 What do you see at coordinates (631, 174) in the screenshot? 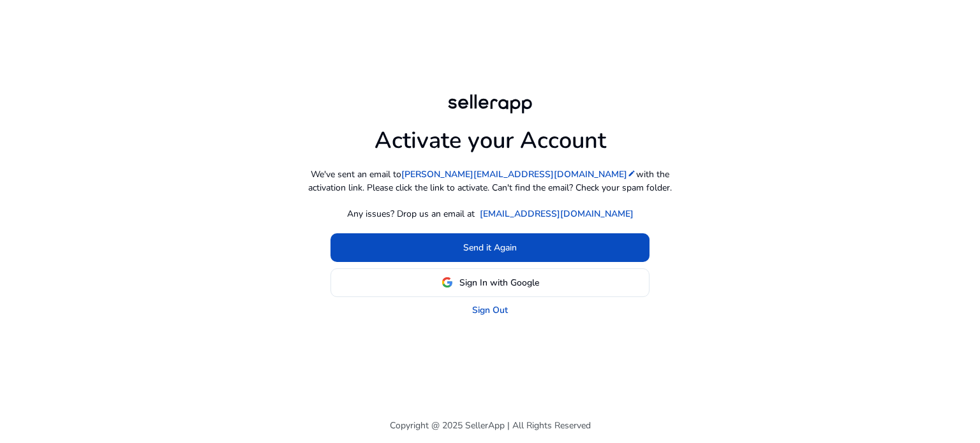
I see `mat-icon: edit` at bounding box center [631, 174].